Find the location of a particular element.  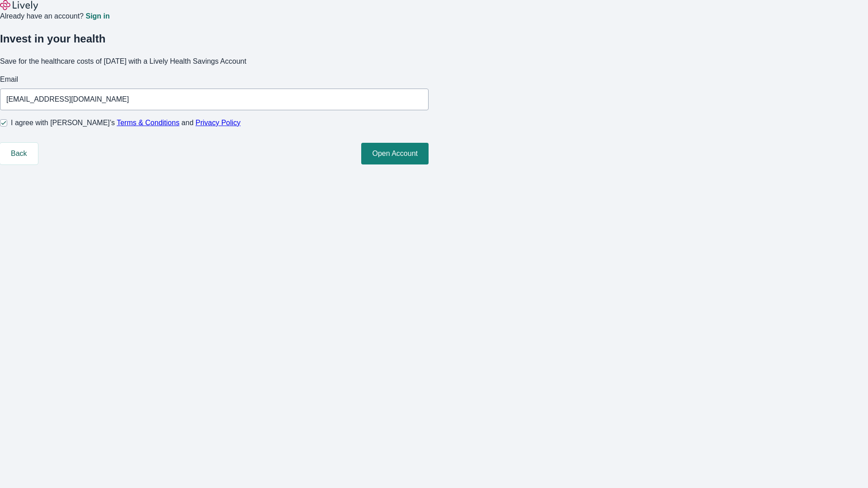

a: Privacy Policy is located at coordinates (219, 122).